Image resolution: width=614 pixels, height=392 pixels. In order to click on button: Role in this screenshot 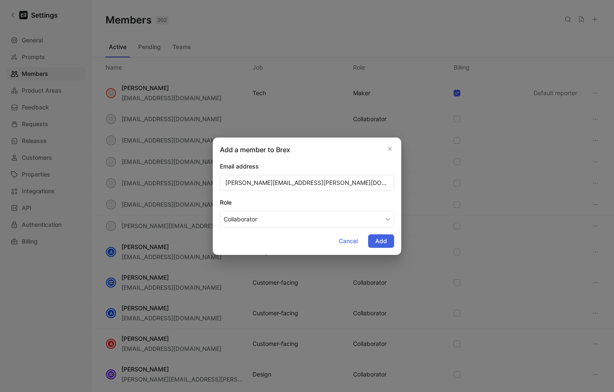, I will do `click(307, 219)`.